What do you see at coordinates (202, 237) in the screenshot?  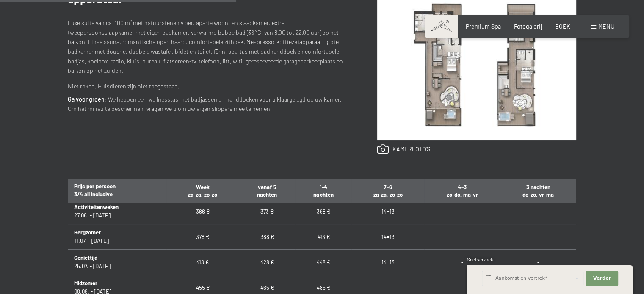 I see `font: 378 €` at bounding box center [202, 237].